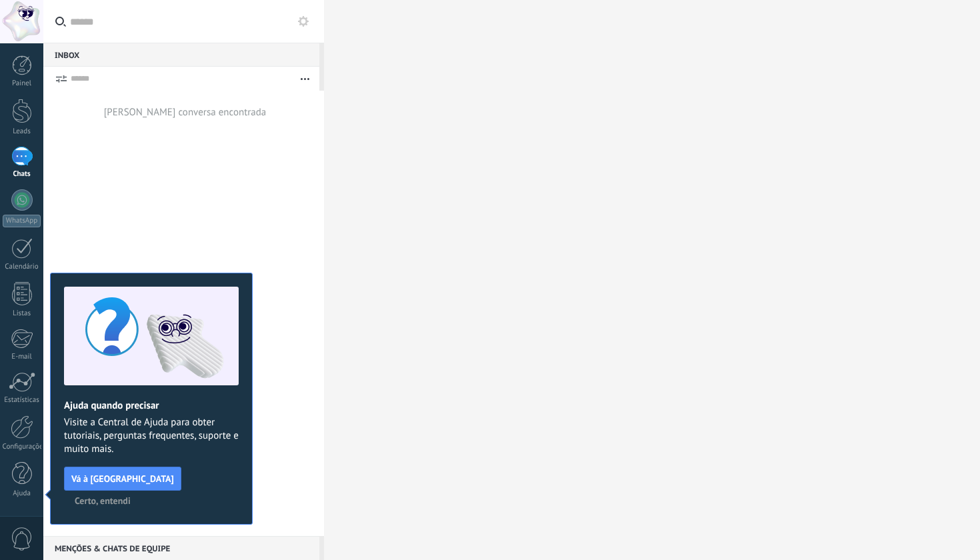  I want to click on div: Ajuda, so click(22, 493).